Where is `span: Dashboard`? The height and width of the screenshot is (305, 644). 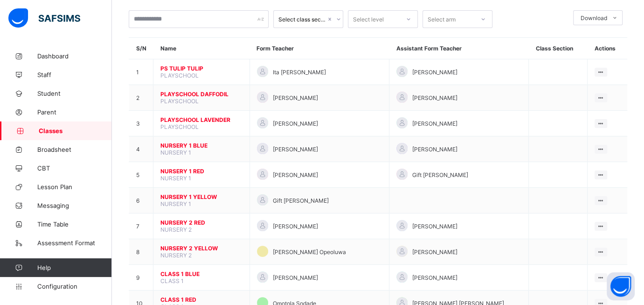
span: Dashboard is located at coordinates (74, 56).